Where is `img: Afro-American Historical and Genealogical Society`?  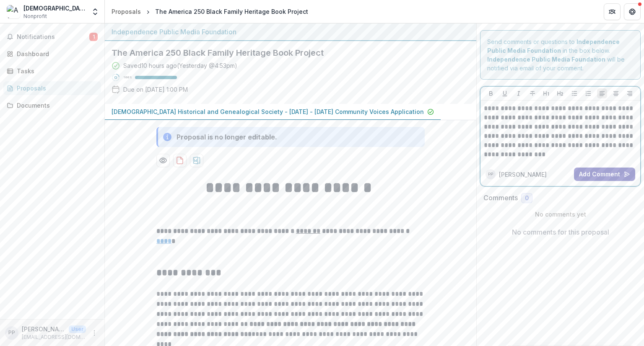
img: Afro-American Historical and Genealogical Society is located at coordinates (13, 12).